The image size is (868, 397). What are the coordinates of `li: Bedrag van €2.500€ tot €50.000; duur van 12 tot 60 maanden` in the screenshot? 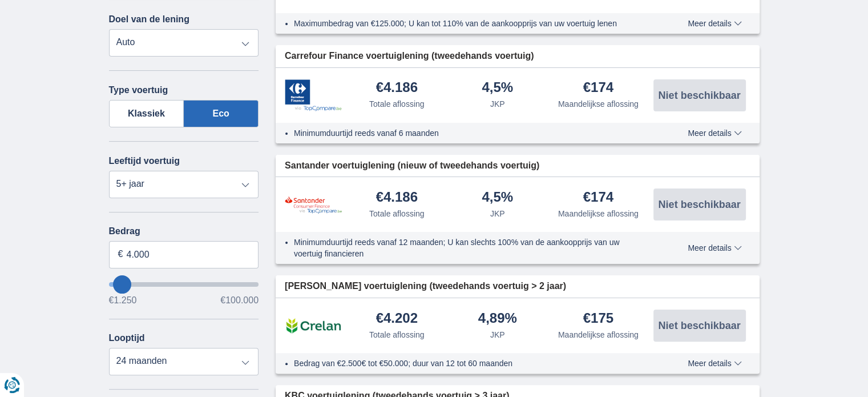 It's located at (470, 363).